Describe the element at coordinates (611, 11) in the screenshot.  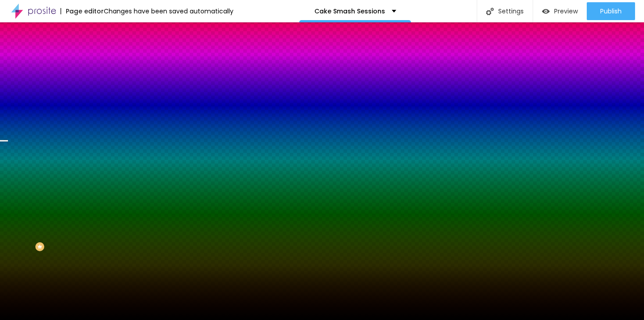
I see `span: Publish` at that location.